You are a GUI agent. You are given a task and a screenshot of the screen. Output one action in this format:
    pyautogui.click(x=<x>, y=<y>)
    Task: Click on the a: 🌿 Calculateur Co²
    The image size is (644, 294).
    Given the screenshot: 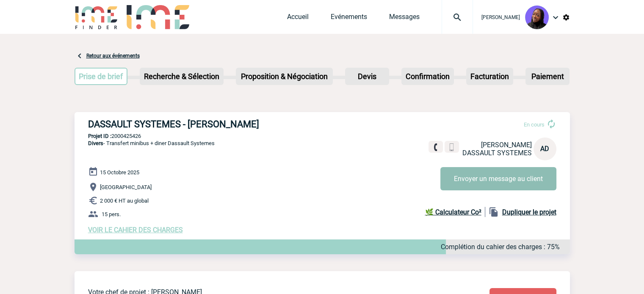 What is the action you would take?
    pyautogui.click(x=455, y=212)
    